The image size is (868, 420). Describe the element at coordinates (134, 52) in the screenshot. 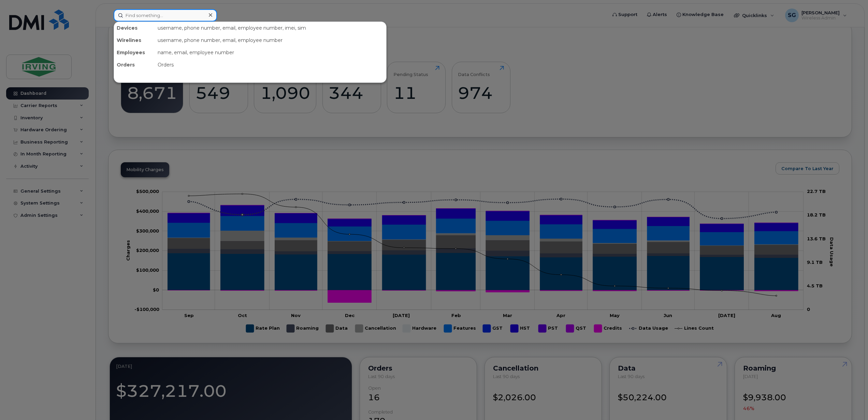

I see `div: Employees` at that location.